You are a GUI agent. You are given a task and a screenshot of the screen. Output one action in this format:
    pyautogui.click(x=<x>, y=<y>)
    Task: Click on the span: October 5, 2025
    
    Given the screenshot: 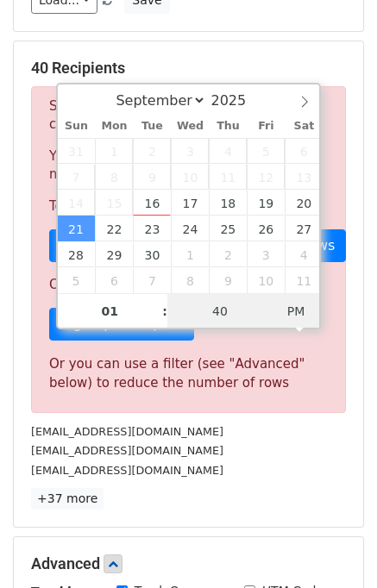 What is the action you would take?
    pyautogui.click(x=77, y=280)
    